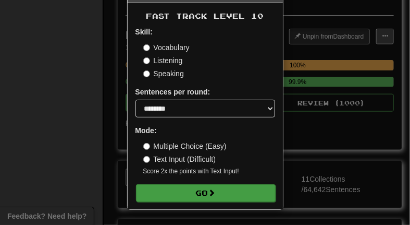  What do you see at coordinates (147, 60) in the screenshot?
I see `input: Listening` at bounding box center [147, 60].